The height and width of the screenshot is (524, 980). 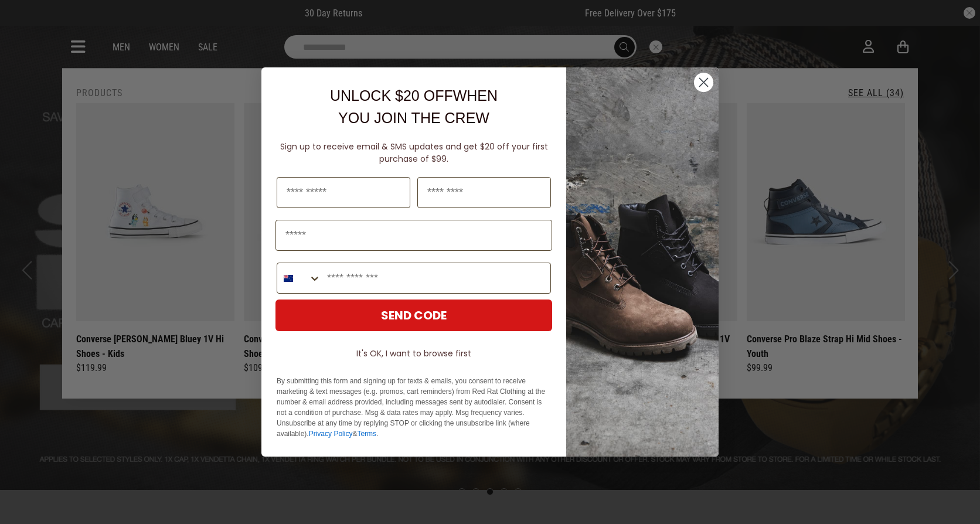 What do you see at coordinates (299, 278) in the screenshot?
I see `button: Search Countries` at bounding box center [299, 278].